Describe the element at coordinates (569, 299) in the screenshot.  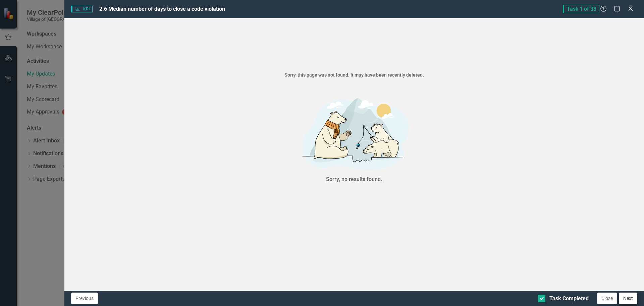
I see `div: Task Completed` at that location.